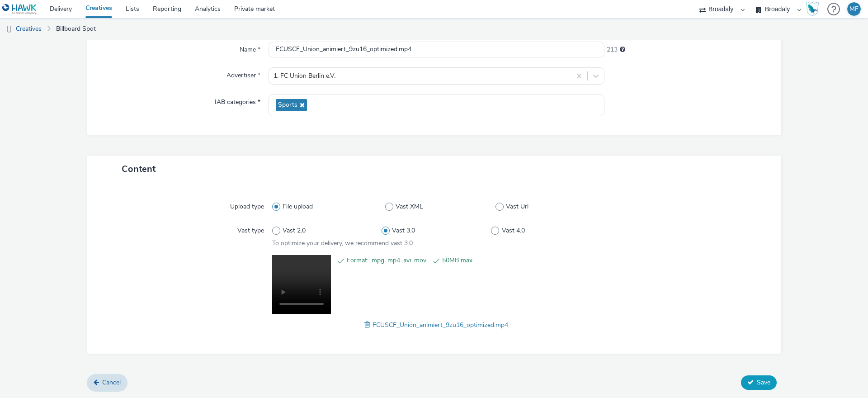  Describe the element at coordinates (294, 230) in the screenshot. I see `span: Vast 2.0` at that location.